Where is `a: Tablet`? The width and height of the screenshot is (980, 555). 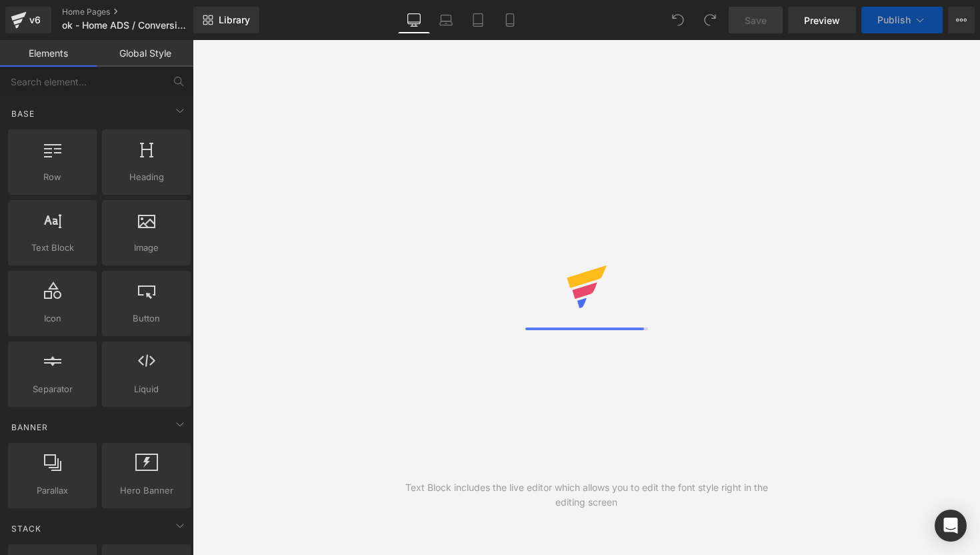
a: Tablet is located at coordinates (478, 20).